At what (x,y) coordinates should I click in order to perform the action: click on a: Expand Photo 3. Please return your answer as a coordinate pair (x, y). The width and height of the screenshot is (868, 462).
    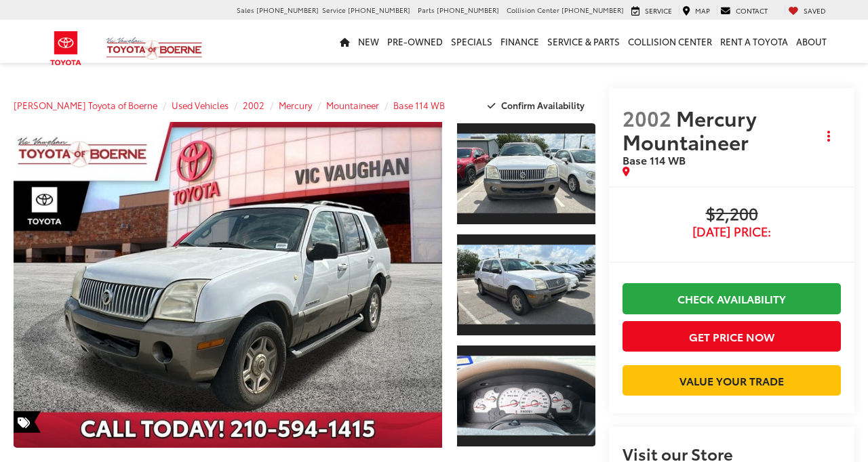
    Looking at the image, I should click on (526, 396).